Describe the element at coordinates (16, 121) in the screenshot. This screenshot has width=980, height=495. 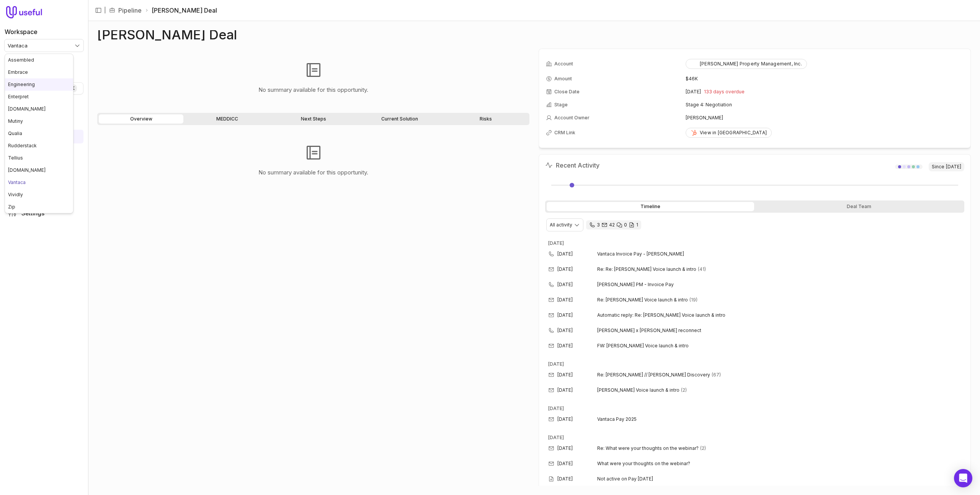
I see `span: Mutiny` at that location.